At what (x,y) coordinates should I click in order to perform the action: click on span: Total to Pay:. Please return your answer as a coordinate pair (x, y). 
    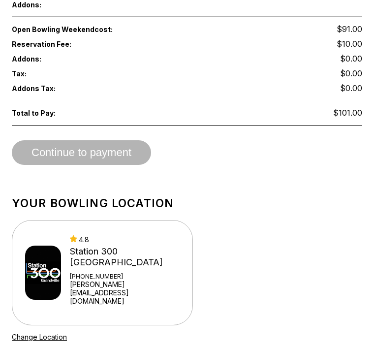
    Looking at the image, I should click on (47, 113).